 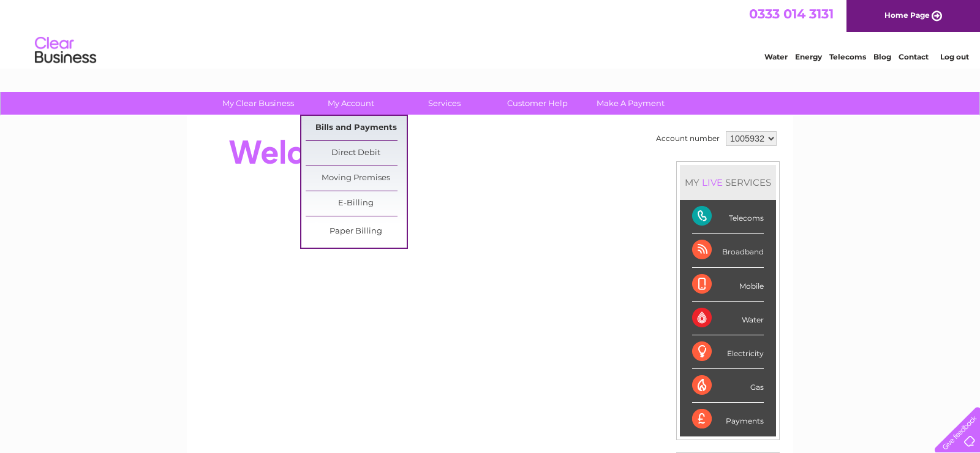 I want to click on div: Broadband, so click(x=728, y=250).